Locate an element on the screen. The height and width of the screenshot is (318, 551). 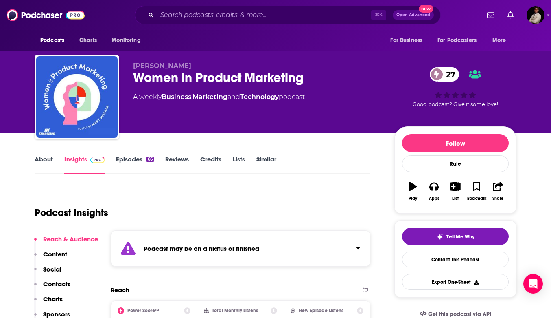
p: Reach & Audience is located at coordinates (70, 239).